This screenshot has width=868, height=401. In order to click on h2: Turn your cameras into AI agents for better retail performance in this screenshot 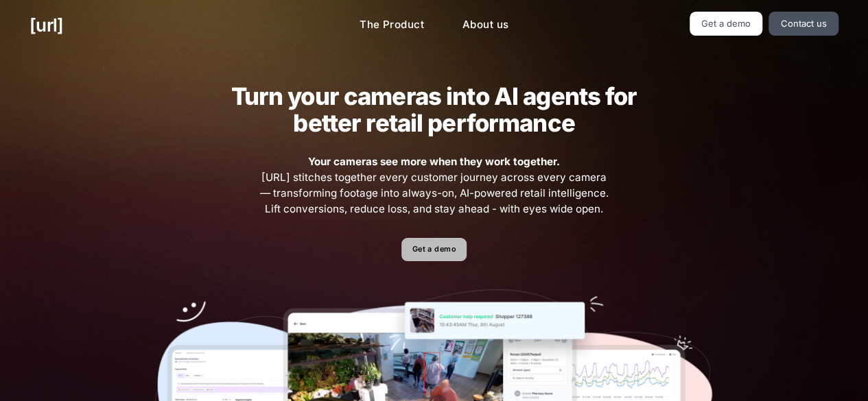, I will do `click(434, 110)`.